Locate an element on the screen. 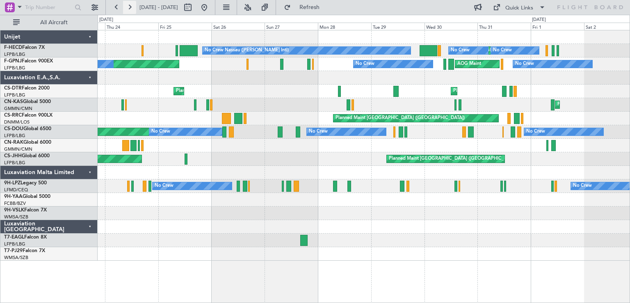  div: Fri 25 is located at coordinates (185, 26).